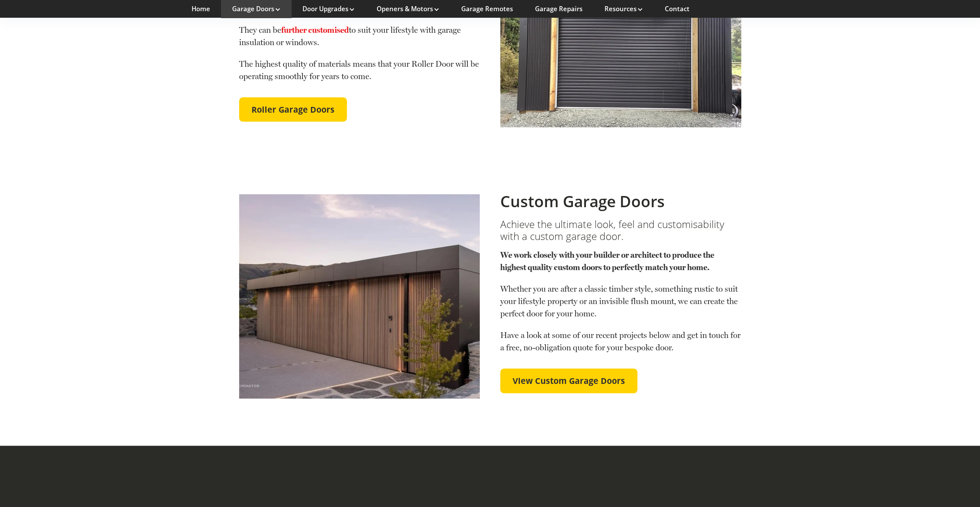 The width and height of the screenshot is (980, 507). I want to click on h2: Custom Garage Doors, so click(620, 202).